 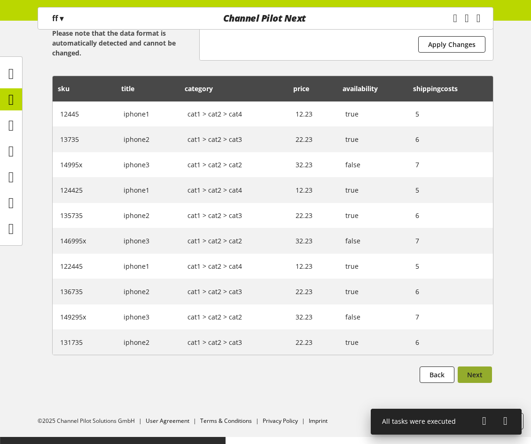 I want to click on button: Back, so click(x=437, y=375).